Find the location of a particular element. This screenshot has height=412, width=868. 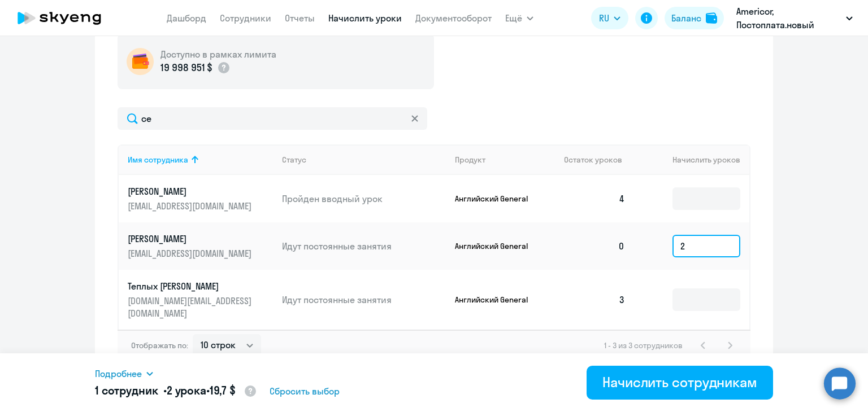

span: Подробнее is located at coordinates (118, 374).